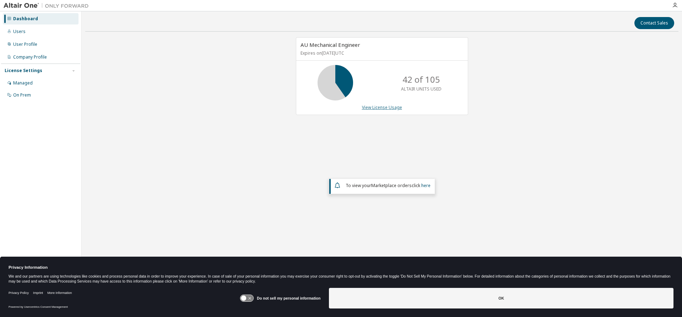  What do you see at coordinates (22, 95) in the screenshot?
I see `div: On Prem` at bounding box center [22, 95].